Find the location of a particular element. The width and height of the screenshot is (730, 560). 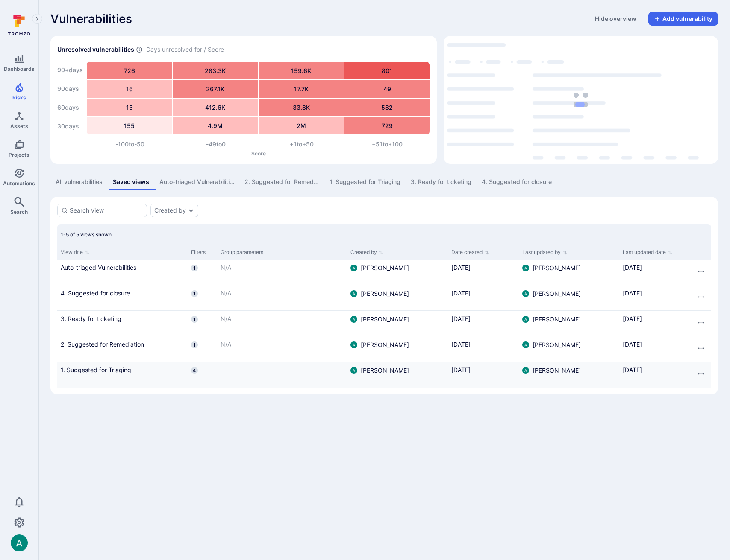

div: 801 is located at coordinates (387, 71).